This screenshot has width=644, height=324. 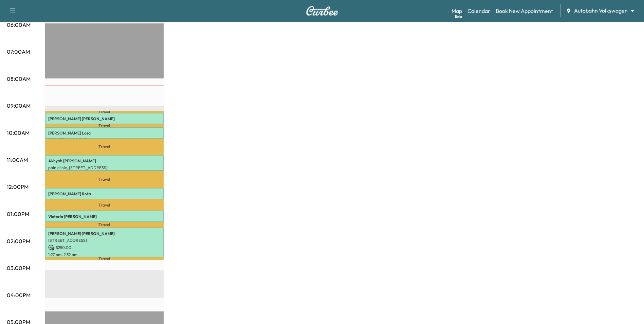 I want to click on p: 03:00PM, so click(x=18, y=268).